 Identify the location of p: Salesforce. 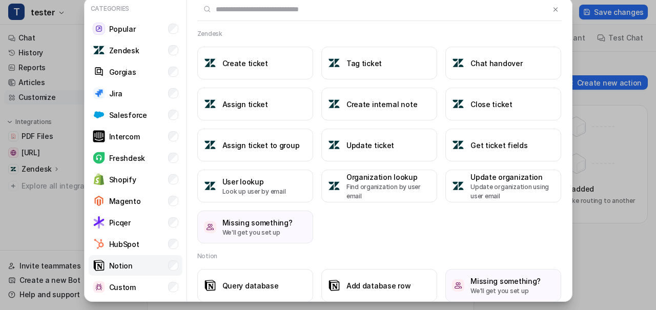
(128, 115).